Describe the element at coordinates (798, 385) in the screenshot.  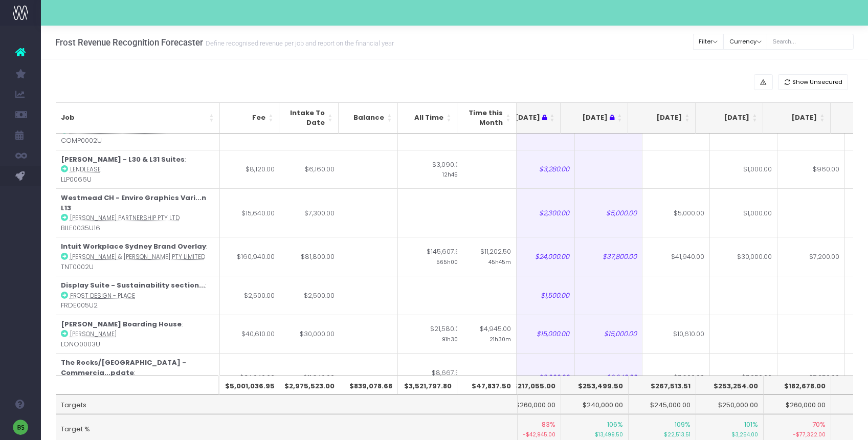
I see `th: $182,678.00` at that location.